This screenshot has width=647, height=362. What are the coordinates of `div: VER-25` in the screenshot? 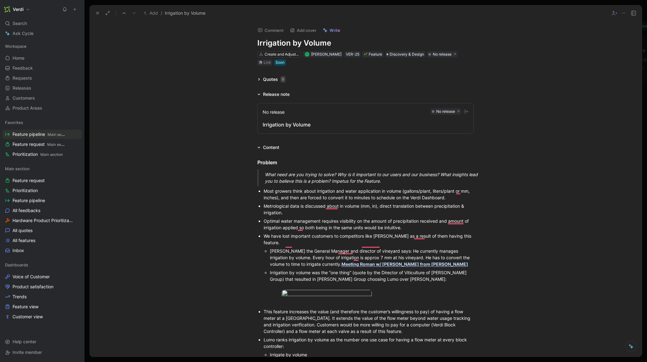 It's located at (352, 54).